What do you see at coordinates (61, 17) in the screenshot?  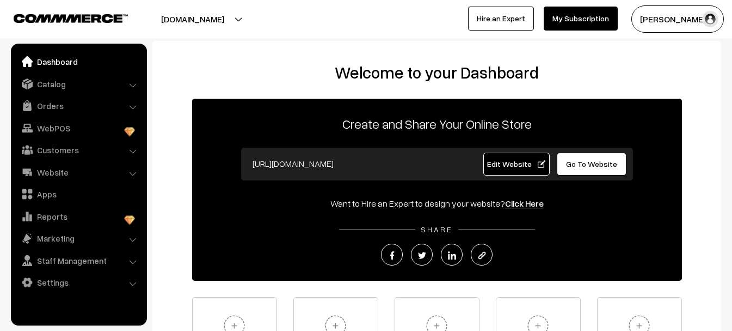 I see `a: COMMMERCE` at bounding box center [61, 17].